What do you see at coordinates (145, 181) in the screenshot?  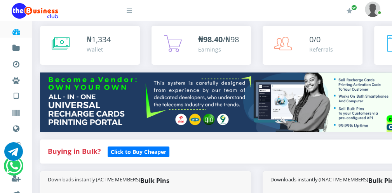 I see `strong: Bulk Pins` at bounding box center [145, 181].